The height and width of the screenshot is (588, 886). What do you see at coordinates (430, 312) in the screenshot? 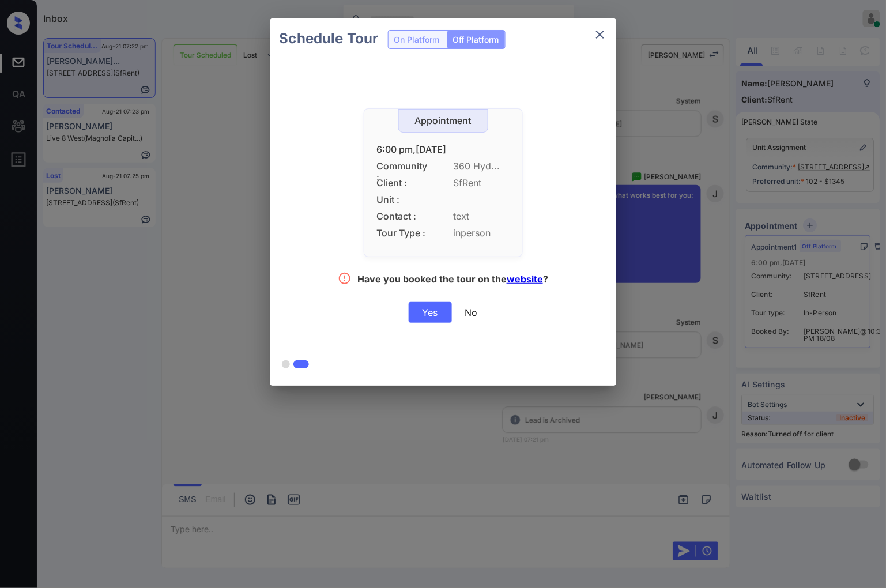
I see `div: Yes` at bounding box center [430, 312].